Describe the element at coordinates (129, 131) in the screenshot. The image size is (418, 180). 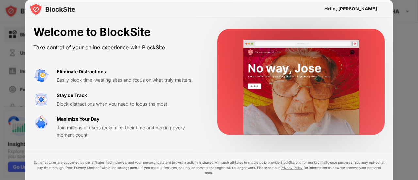
I see `div: Join millions of users reclaiming their time and making every moment count.` at that location.